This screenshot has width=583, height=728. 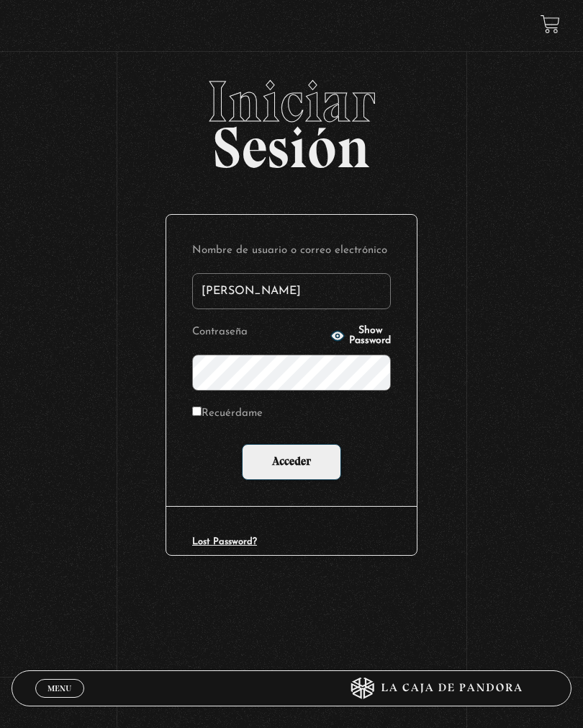 I want to click on label: Contraseña, so click(x=259, y=332).